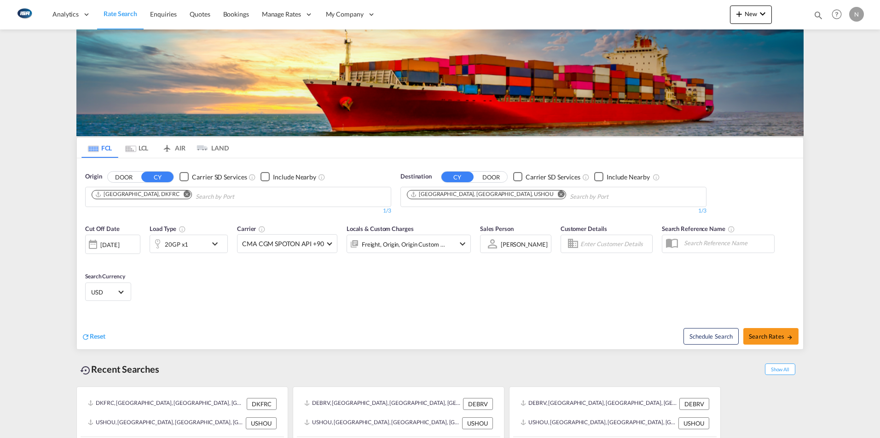  I want to click on span: Sales Person, so click(497, 229).